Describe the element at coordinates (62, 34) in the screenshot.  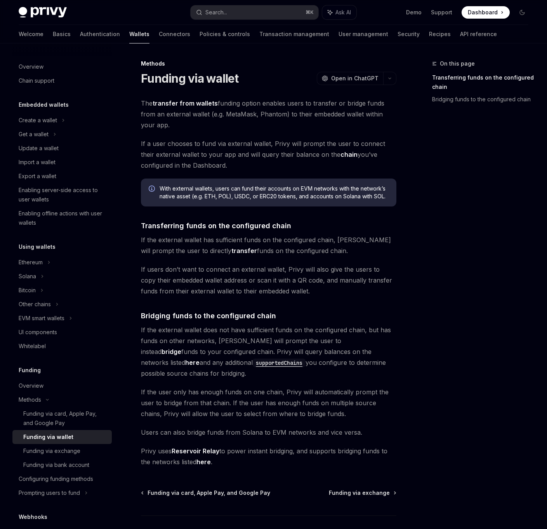
I see `a: Basics` at that location.